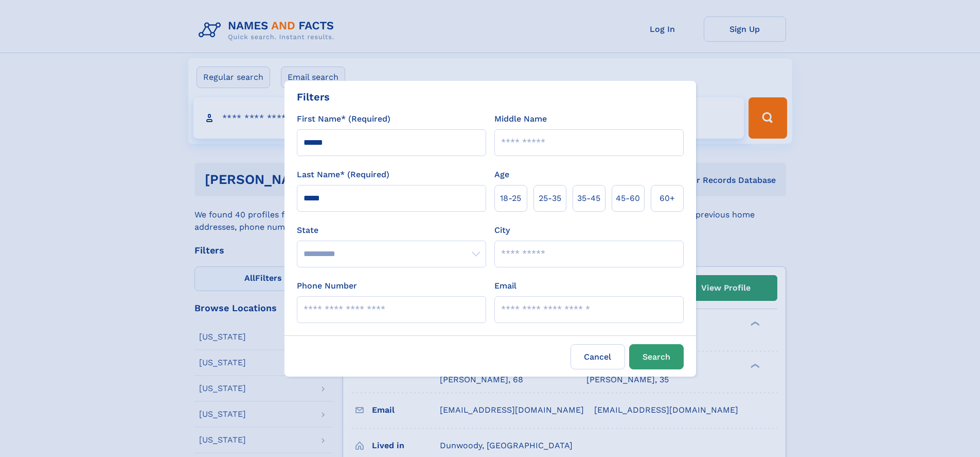 The height and width of the screenshot is (457, 980). What do you see at coordinates (327, 286) in the screenshot?
I see `label: Phone Number` at bounding box center [327, 286].